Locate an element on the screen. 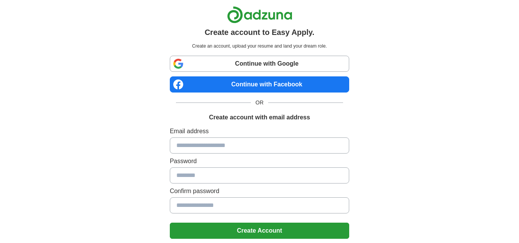 This screenshot has height=243, width=519. label: Email address is located at coordinates (259, 131).